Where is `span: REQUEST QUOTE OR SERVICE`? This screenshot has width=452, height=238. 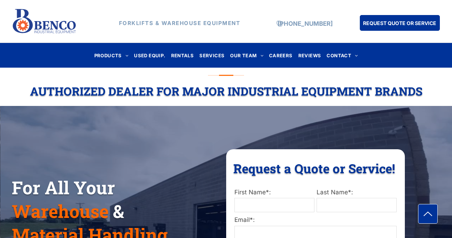 span: REQUEST QUOTE OR SERVICE is located at coordinates (399, 23).